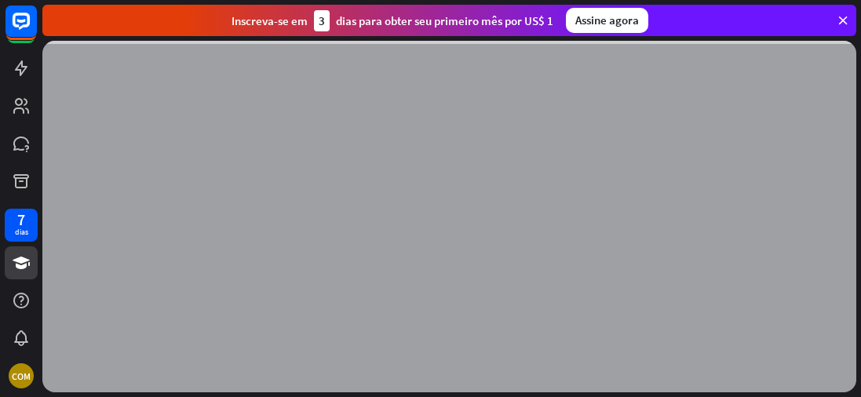  Describe the element at coordinates (444, 20) in the screenshot. I see `font: dias para obter seu primeiro mês por US$ 1` at that location.